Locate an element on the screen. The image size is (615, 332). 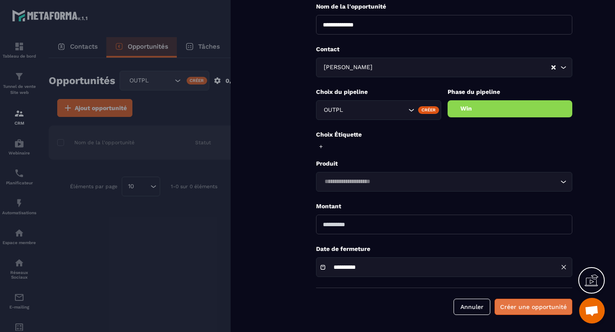
span: OUTPL is located at coordinates (337, 110).